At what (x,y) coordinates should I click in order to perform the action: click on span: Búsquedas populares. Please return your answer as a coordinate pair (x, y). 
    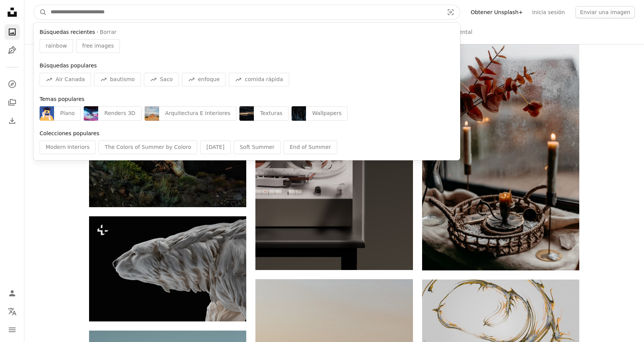
    Looking at the image, I should click on (68, 66).